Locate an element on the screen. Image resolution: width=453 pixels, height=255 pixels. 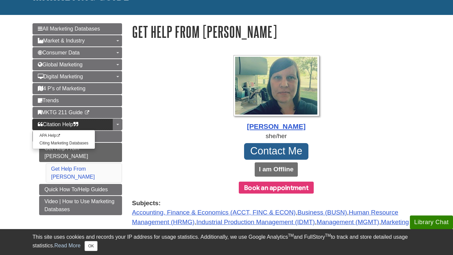
span: Trends is located at coordinates (48, 100).